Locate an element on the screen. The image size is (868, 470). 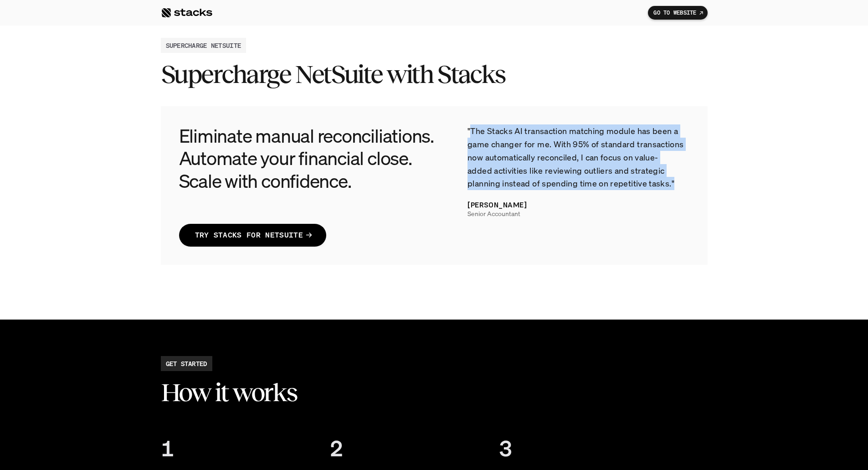
a: GO TO WEBSITE is located at coordinates (677, 12).